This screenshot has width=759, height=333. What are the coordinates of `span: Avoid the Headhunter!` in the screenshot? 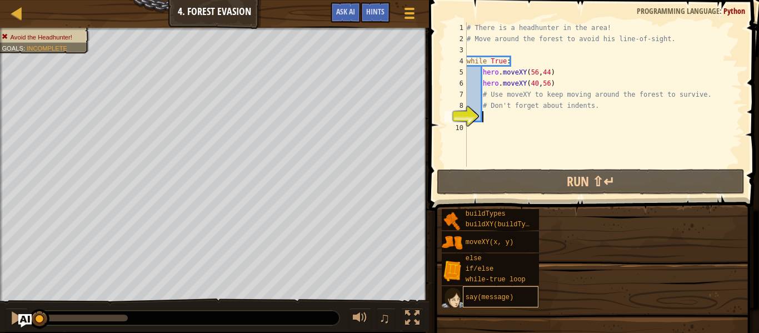 It's located at (41, 37).